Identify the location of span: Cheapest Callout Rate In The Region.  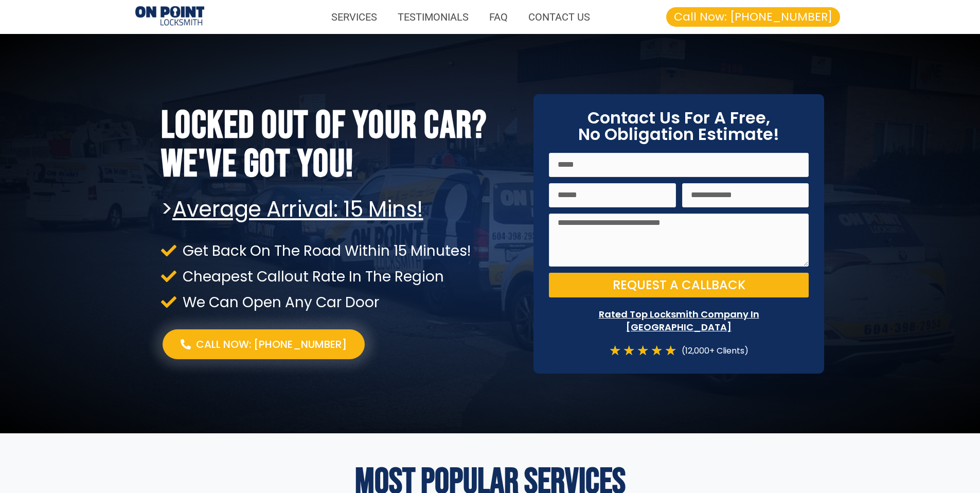
(312, 277).